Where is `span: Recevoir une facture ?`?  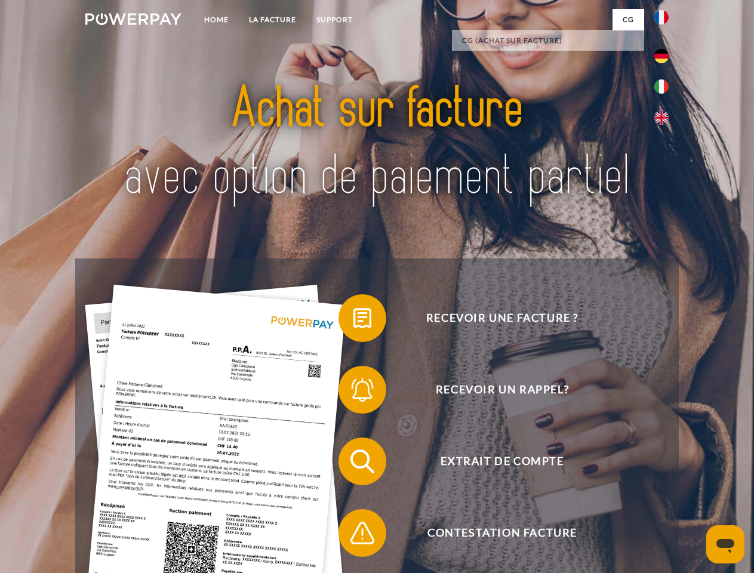
span: Recevoir une facture ? is located at coordinates (502, 318).